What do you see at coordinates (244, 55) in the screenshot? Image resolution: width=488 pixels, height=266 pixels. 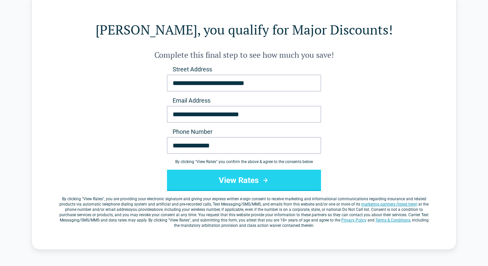 I see `h2: Complete this final step to see how much you save!` at bounding box center [244, 55].